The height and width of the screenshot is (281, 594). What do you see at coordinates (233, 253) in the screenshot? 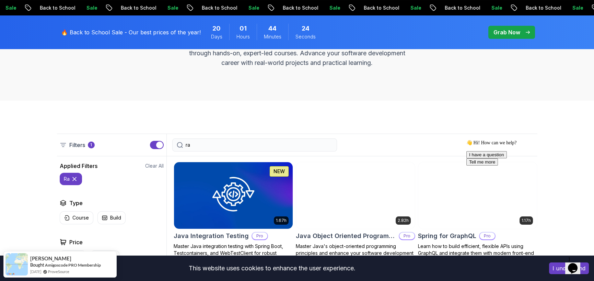
I see `p: Master Java integration testing with Spring Boot, Testcontainers, and WebTestClient for robust ap...` at bounding box center [233, 253].